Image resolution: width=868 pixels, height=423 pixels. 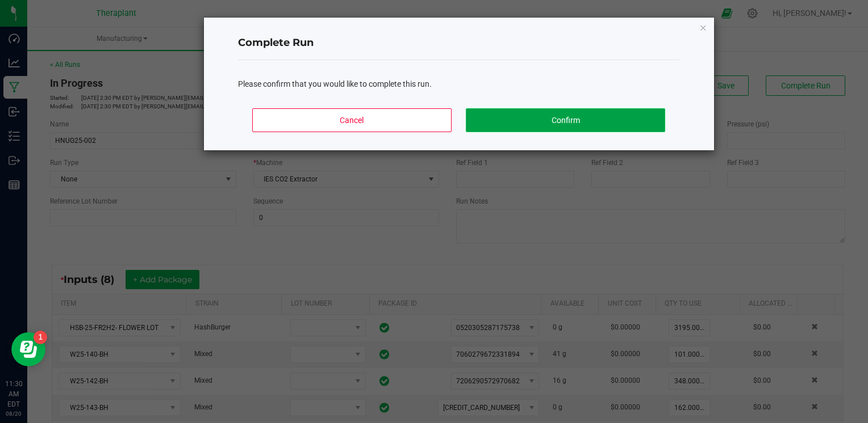 What do you see at coordinates (459, 43) in the screenshot?
I see `h4: Complete Run` at bounding box center [459, 43].